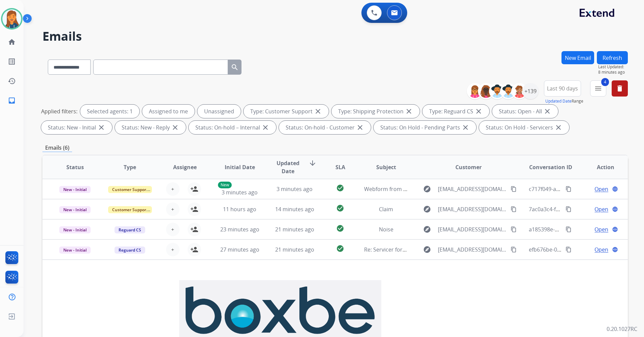 This screenshot has height=337, width=644. I want to click on p: Applied filters:, so click(59, 111).